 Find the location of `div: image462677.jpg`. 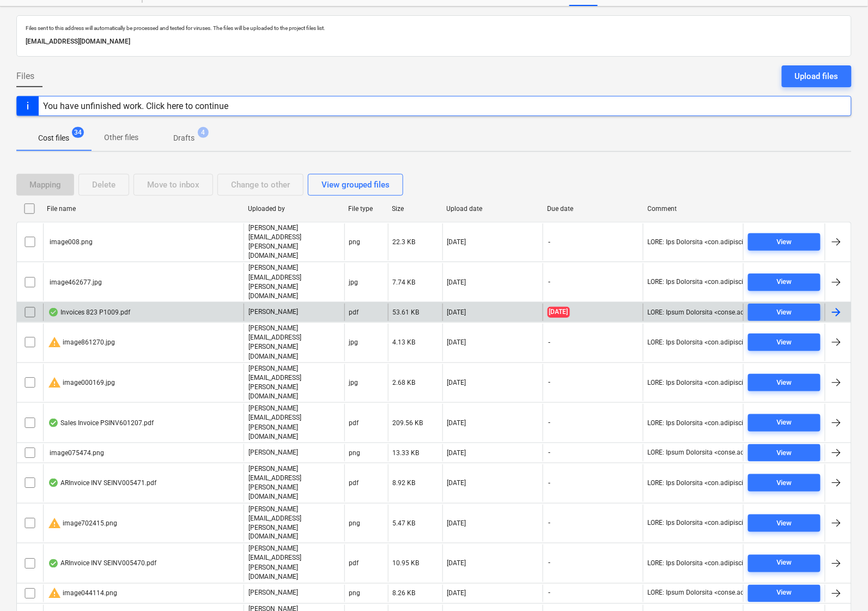

div: image462677.jpg is located at coordinates (75, 282).